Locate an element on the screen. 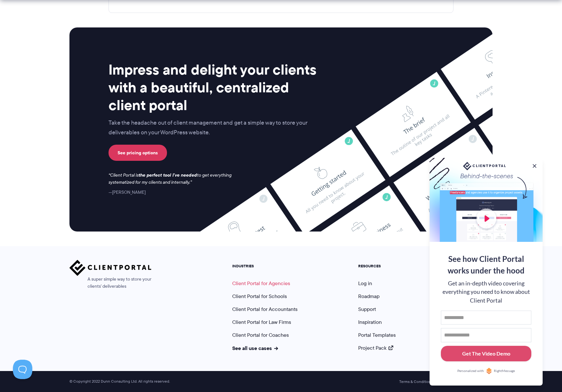  button: Get The Video Demo is located at coordinates (486, 354).